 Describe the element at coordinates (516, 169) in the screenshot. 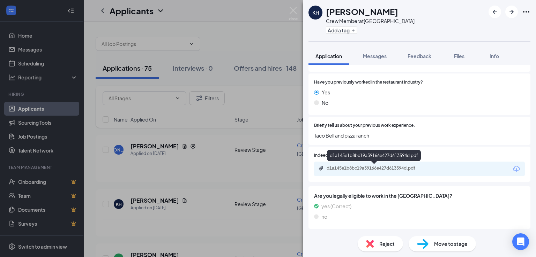

I see `a: Download` at that location.